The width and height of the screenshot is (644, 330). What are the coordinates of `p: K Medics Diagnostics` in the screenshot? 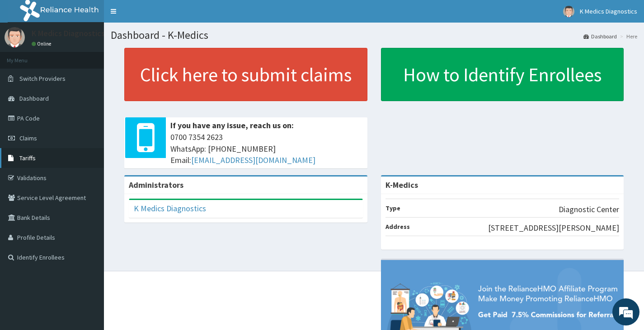 It's located at (68, 34).